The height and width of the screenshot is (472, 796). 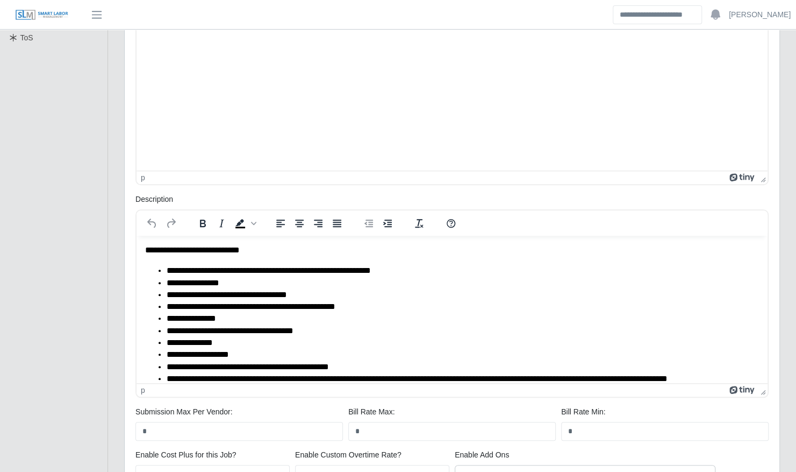 I want to click on button: Bold, so click(x=203, y=223).